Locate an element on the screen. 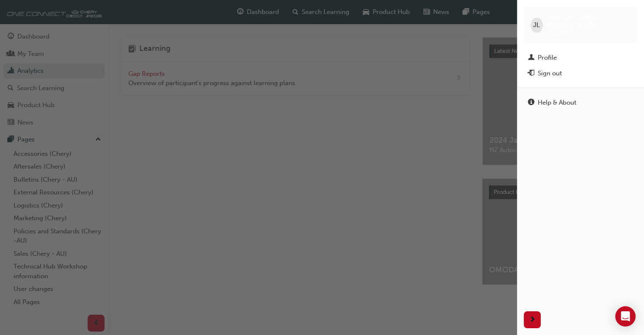  span: man-icon is located at coordinates (531, 58).